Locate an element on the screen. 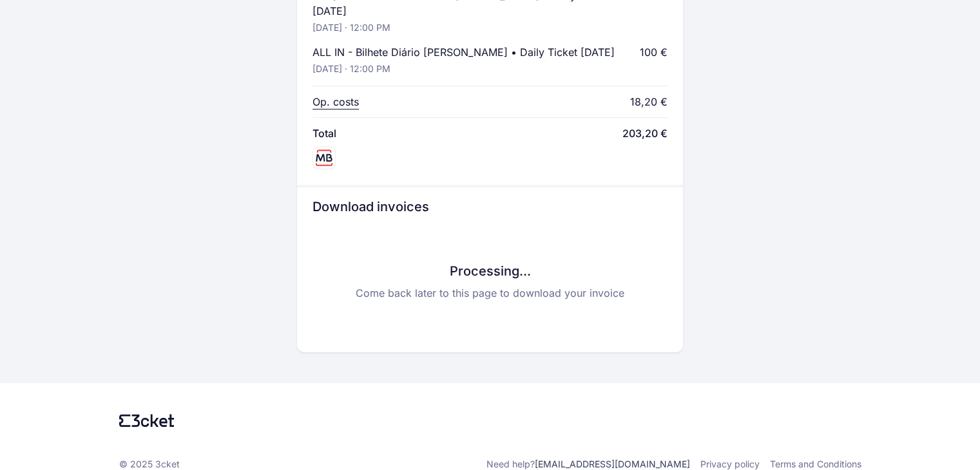 The height and width of the screenshot is (470, 980). div: 100 € is located at coordinates (653, 52).